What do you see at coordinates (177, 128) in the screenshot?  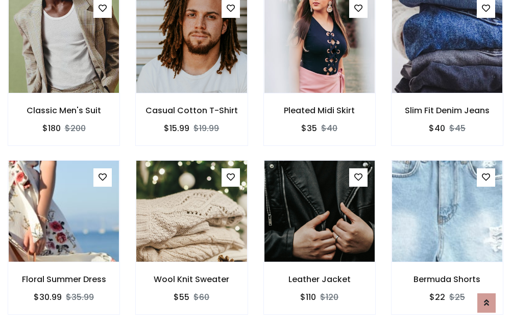 I see `h6: $15.99` at bounding box center [177, 128].